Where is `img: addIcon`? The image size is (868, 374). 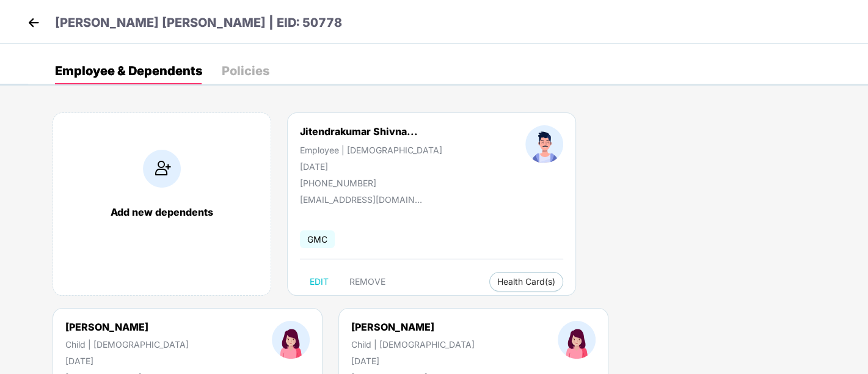 img: addIcon is located at coordinates (162, 169).